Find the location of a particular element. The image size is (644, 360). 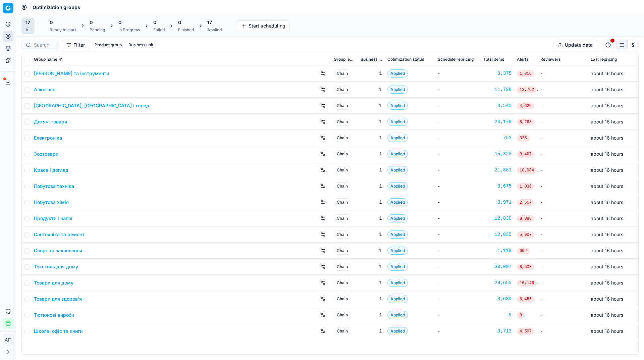

div: 29,655 is located at coordinates (497, 283).